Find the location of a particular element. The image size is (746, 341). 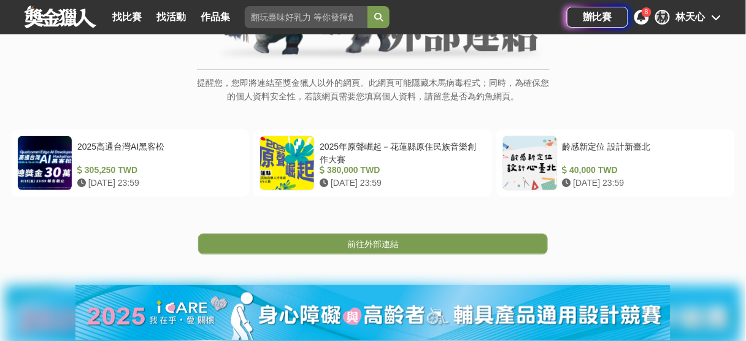

div: 2025年原聲崛起－花蓮縣原住民族音樂創作大賽 is located at coordinates (400, 152).